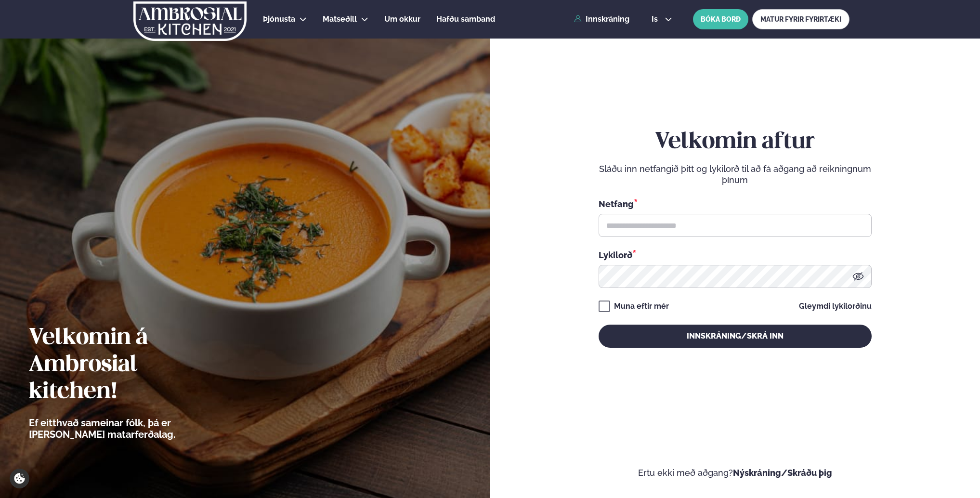  What do you see at coordinates (735, 142) in the screenshot?
I see `h2: Velkomin aftur` at bounding box center [735, 142].